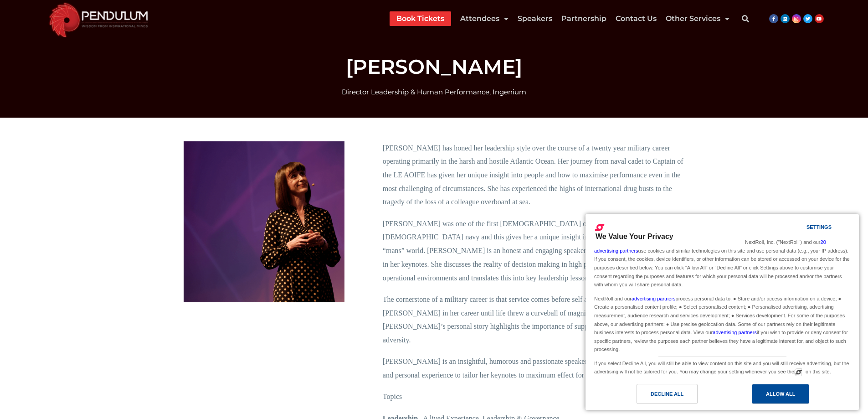 This screenshot has height=419, width=868. What do you see at coordinates (656, 396) in the screenshot?
I see `a: Decline All` at bounding box center [656, 396].